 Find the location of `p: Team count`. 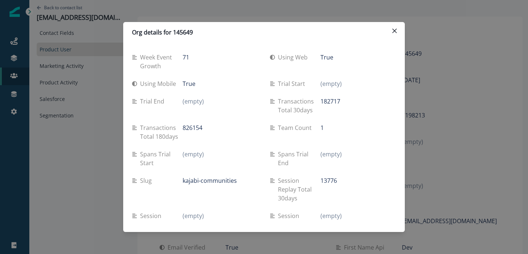

p: Team count is located at coordinates (296, 128).